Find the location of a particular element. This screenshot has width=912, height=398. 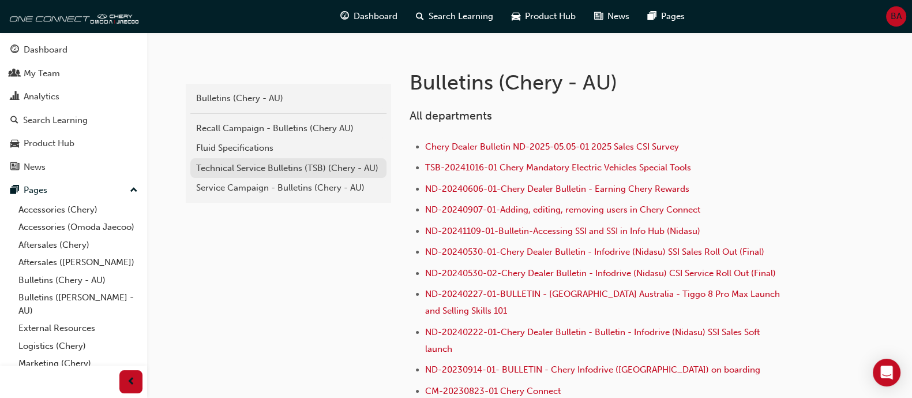

a: car-iconProduct Hub is located at coordinates (544, 16).